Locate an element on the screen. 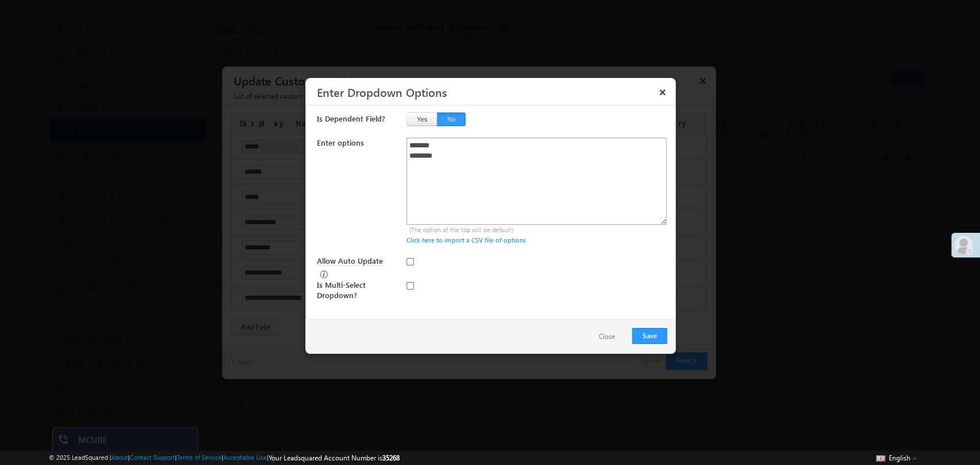 The width and height of the screenshot is (980, 465). span: Your Leadsquared Account Number is is located at coordinates (334, 458).